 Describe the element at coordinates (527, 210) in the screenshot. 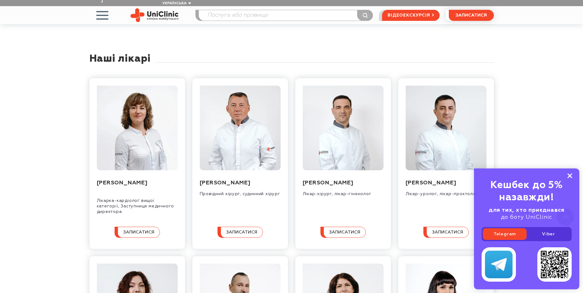

I see `b: для тих, хто приєднався` at that location.